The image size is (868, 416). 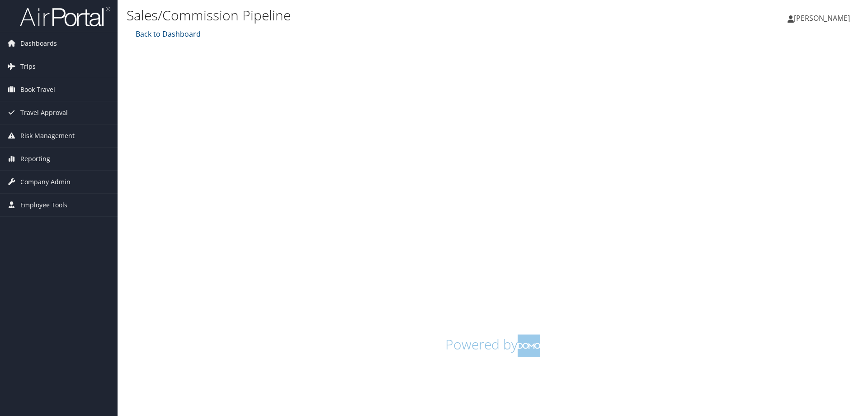 What do you see at coordinates (44, 113) in the screenshot?
I see `span: Travel Approval` at bounding box center [44, 113].